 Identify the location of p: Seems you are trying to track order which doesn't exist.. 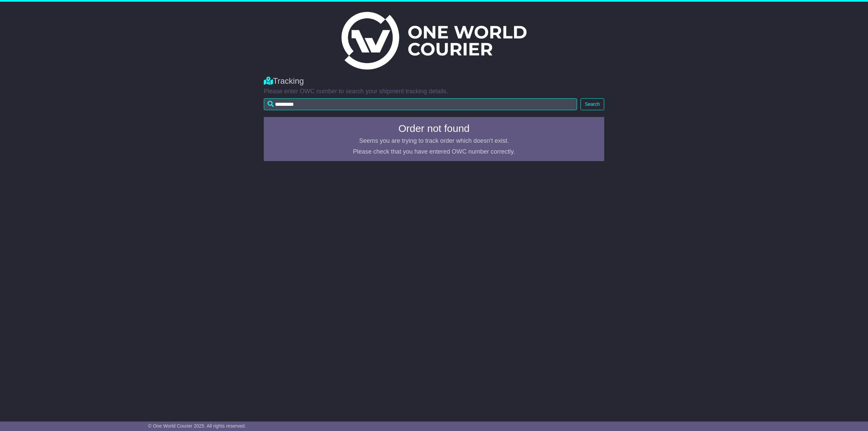
(434, 141).